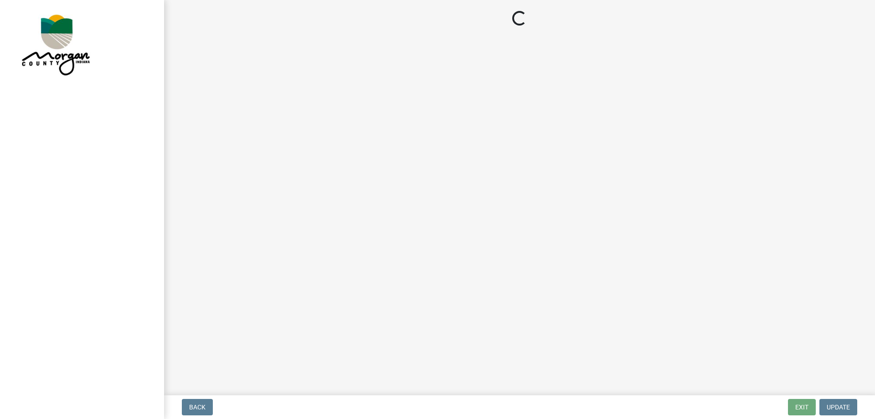 Image resolution: width=875 pixels, height=419 pixels. I want to click on img: Morgan County, Indiana, so click(55, 44).